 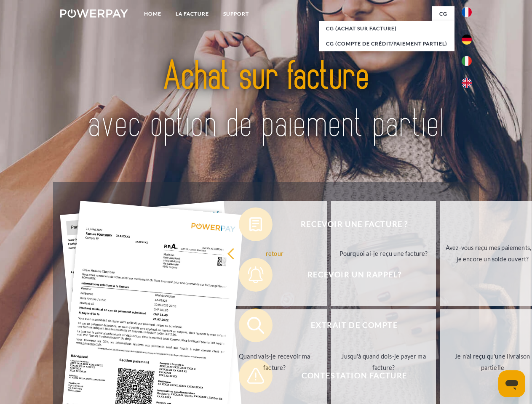 What do you see at coordinates (383, 253) in the screenshot?
I see `div: Pourquoi ai-je reçu une facture?` at bounding box center [383, 253].